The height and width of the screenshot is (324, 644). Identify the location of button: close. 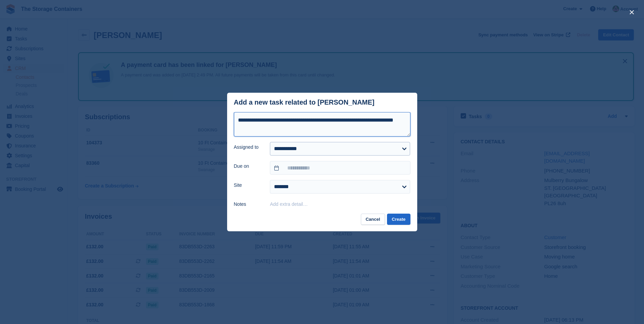
(632, 12).